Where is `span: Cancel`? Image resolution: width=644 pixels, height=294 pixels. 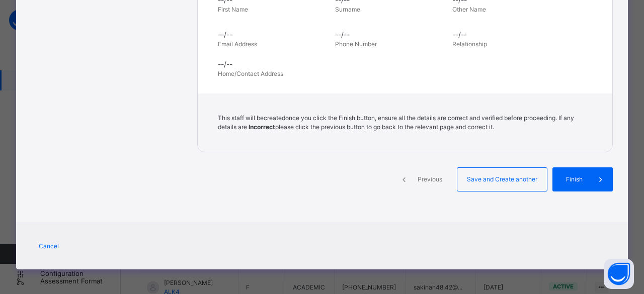 span: Cancel is located at coordinates (48, 246).